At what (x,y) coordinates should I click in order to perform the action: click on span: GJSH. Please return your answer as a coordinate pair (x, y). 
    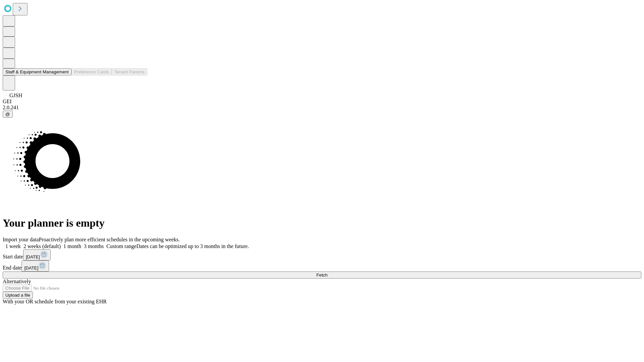
    Looking at the image, I should click on (16, 95).